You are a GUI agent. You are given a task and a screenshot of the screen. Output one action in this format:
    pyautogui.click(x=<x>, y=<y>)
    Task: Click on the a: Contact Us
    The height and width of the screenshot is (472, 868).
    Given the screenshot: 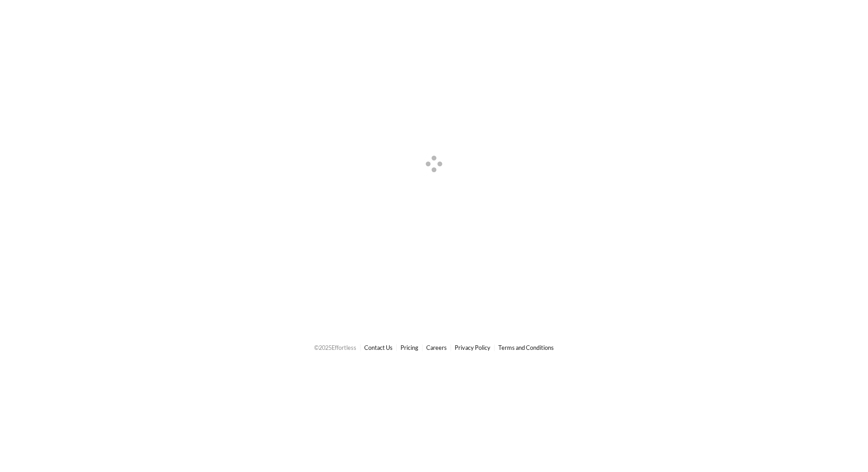 What is the action you would take?
    pyautogui.click(x=379, y=347)
    